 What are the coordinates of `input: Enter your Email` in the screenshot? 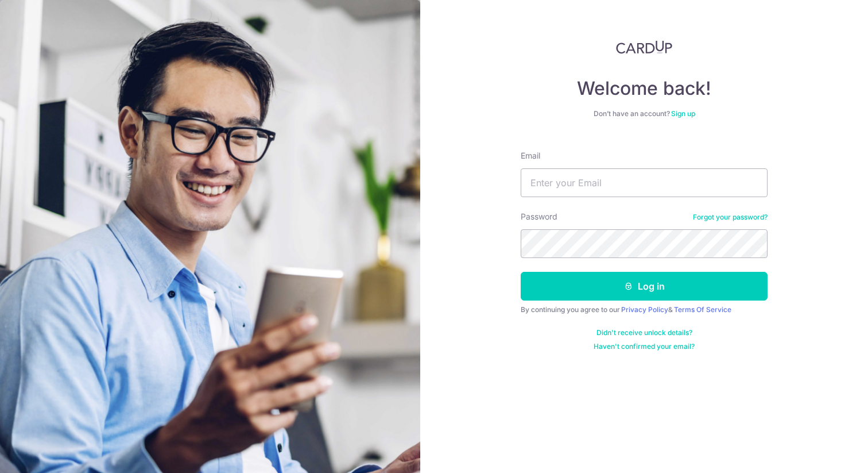 It's located at (644, 183).